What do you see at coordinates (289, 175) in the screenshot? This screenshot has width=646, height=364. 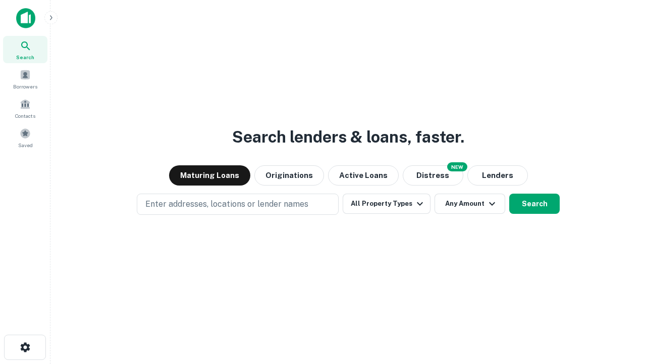 I see `button: Originations` at bounding box center [289, 175].